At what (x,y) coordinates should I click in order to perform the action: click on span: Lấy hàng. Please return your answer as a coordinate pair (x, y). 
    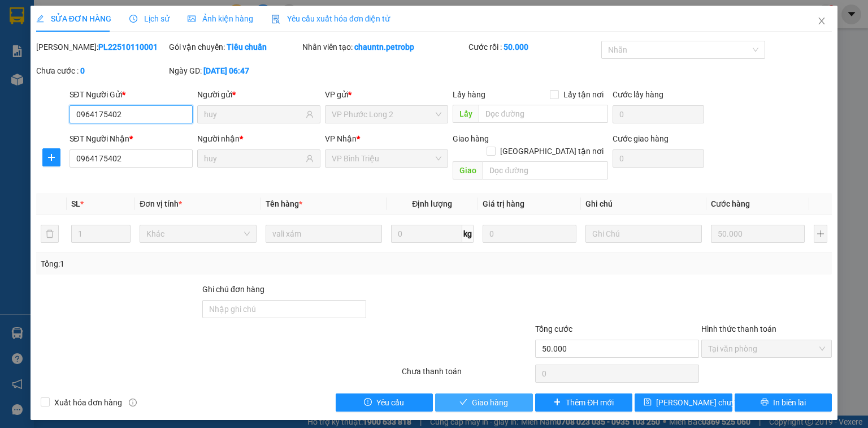
    Looking at the image, I should click on (469, 94).